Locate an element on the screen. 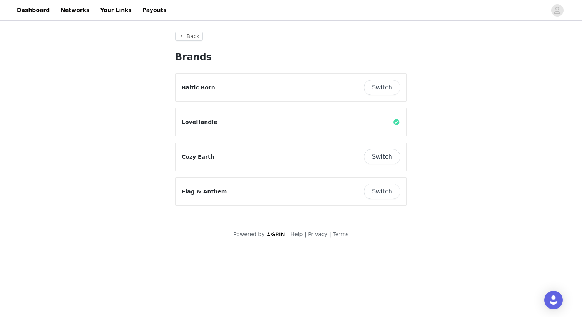  a: Networks is located at coordinates (75, 10).